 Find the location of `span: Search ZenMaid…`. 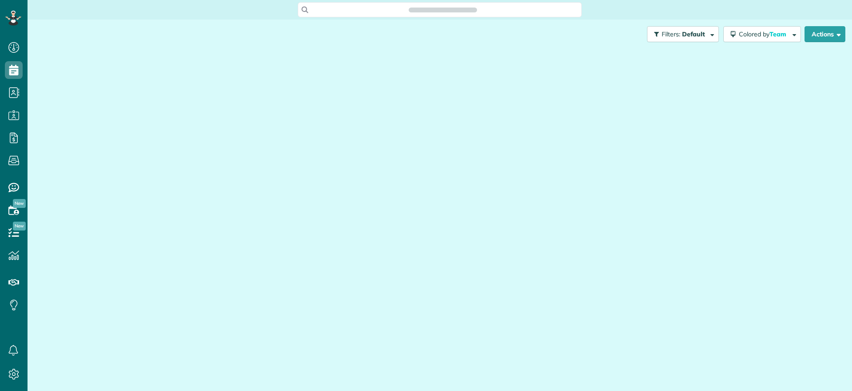

span: Search ZenMaid… is located at coordinates (442, 10).